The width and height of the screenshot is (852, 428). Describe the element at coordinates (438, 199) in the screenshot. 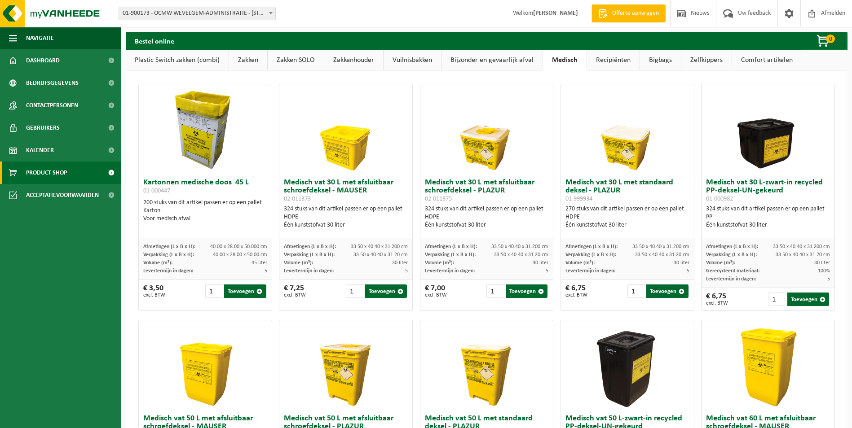

I see `span: 02-011375` at that location.